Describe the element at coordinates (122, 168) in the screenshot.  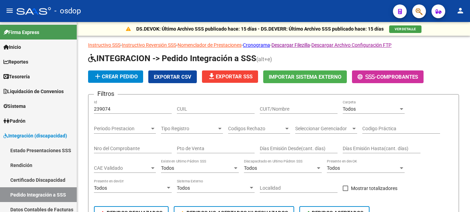
I see `span: CAE Validado` at that location.